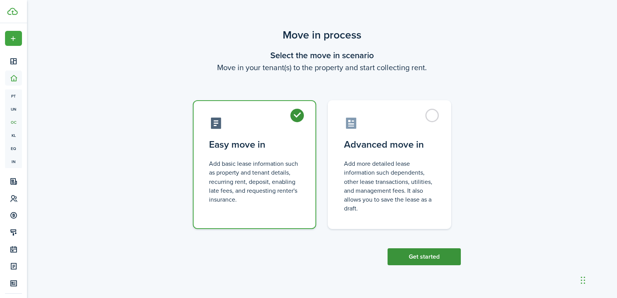  Describe the element at coordinates (424, 257) in the screenshot. I see `button: Get started` at that location.